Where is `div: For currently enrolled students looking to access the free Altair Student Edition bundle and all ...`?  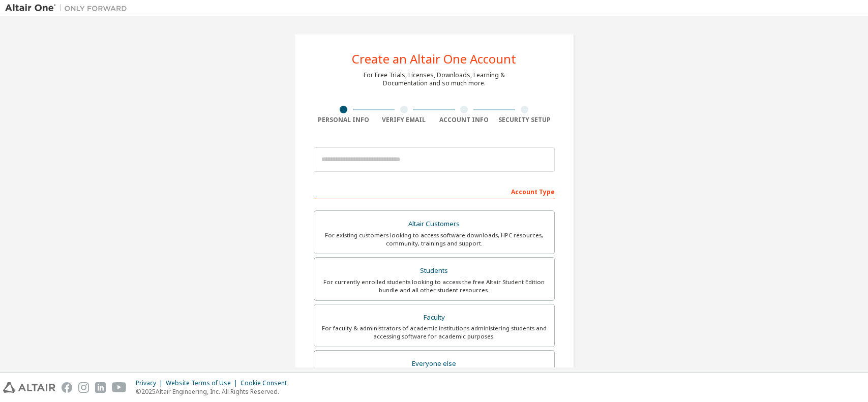
div: For currently enrolled students looking to access the free Altair Student Edition bundle and all ... is located at coordinates (434, 286).